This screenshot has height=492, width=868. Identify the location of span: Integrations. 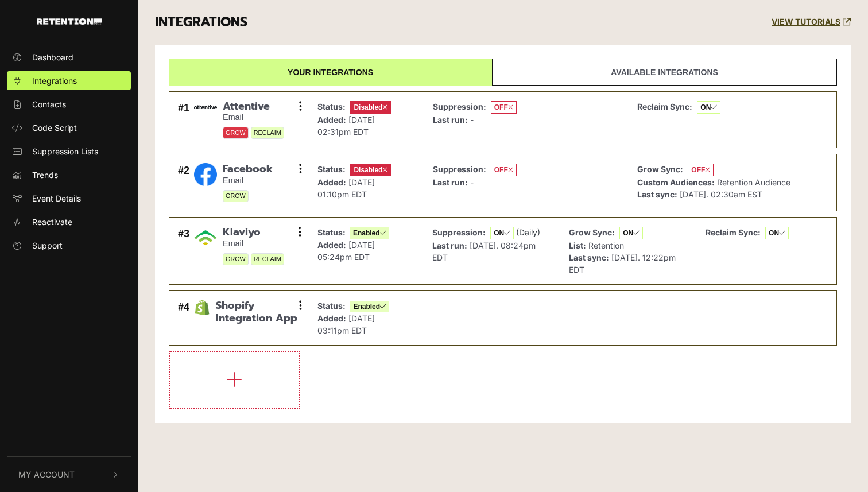
(55, 81).